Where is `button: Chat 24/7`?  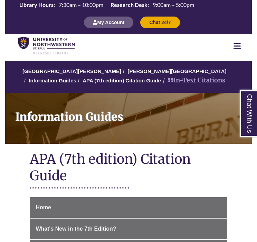
button: Chat 24/7 is located at coordinates (160, 22).